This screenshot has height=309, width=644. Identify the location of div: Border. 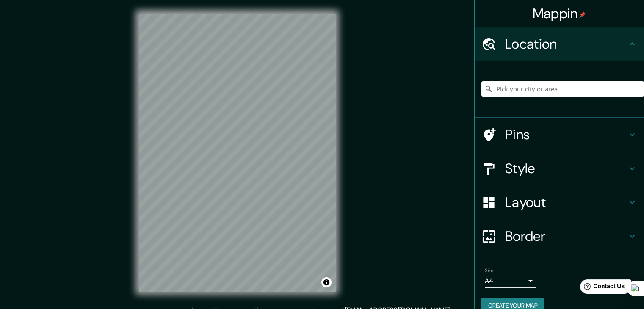
(559, 236).